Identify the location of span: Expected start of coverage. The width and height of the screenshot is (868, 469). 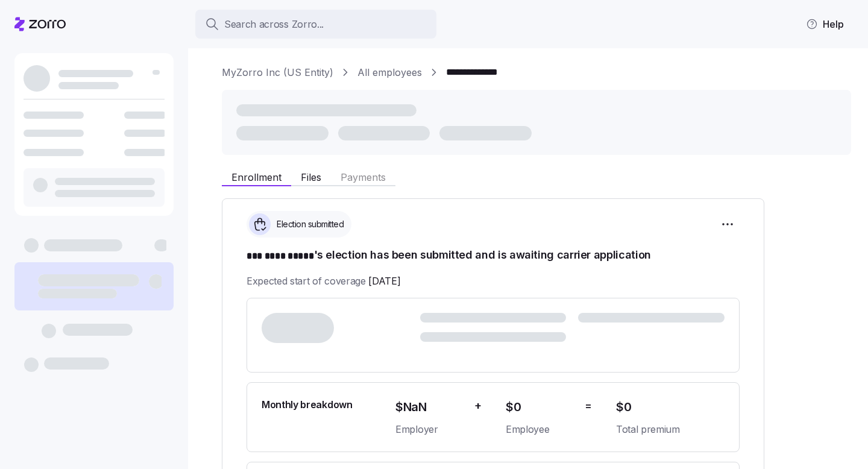
(323, 281).